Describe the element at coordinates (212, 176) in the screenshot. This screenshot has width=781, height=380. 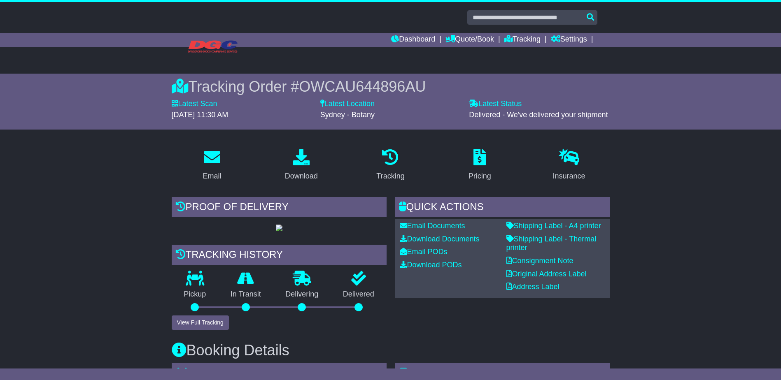
I see `div: Email` at that location.